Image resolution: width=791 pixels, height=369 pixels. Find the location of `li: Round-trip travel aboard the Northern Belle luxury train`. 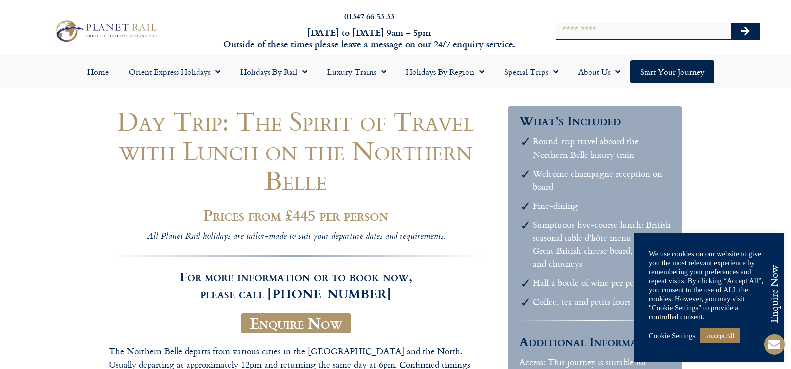

li: Round-trip travel aboard the Northern Belle luxury train is located at coordinates (601, 148).